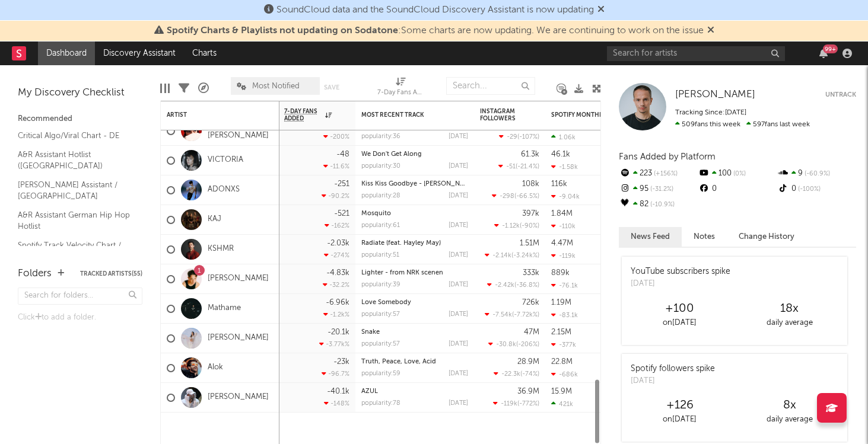 Image resolution: width=868 pixels, height=444 pixels. What do you see at coordinates (184, 89) in the screenshot?
I see `div: Filters` at bounding box center [184, 89].